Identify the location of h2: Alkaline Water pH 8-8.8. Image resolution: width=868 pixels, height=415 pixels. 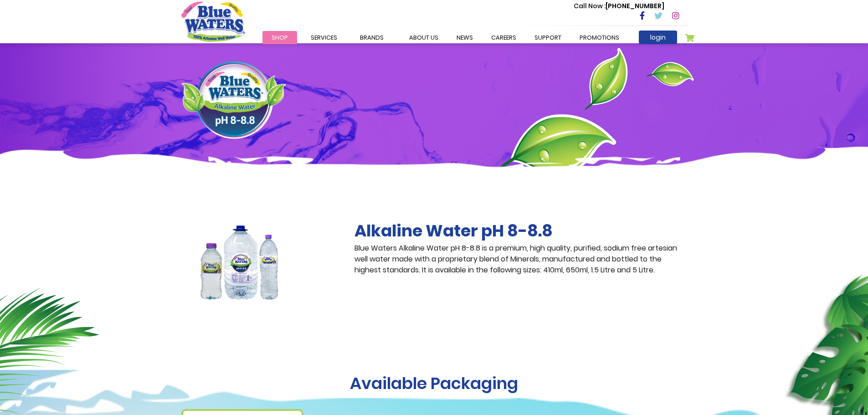
(521, 230).